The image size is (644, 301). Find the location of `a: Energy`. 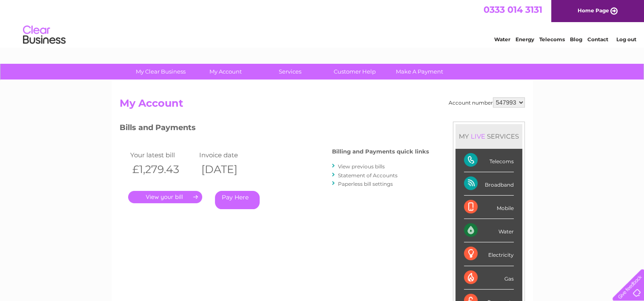

a: Energy is located at coordinates (525, 39).